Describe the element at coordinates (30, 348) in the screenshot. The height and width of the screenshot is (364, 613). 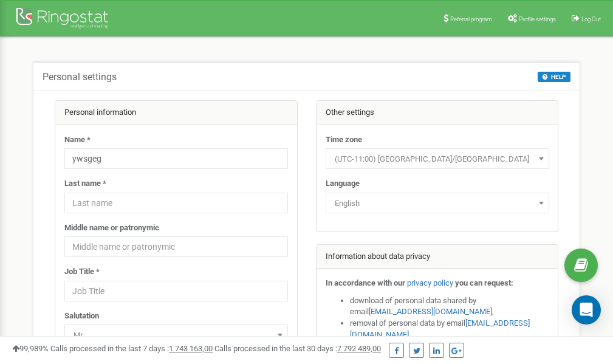
I see `span: 99,989%` at that location.